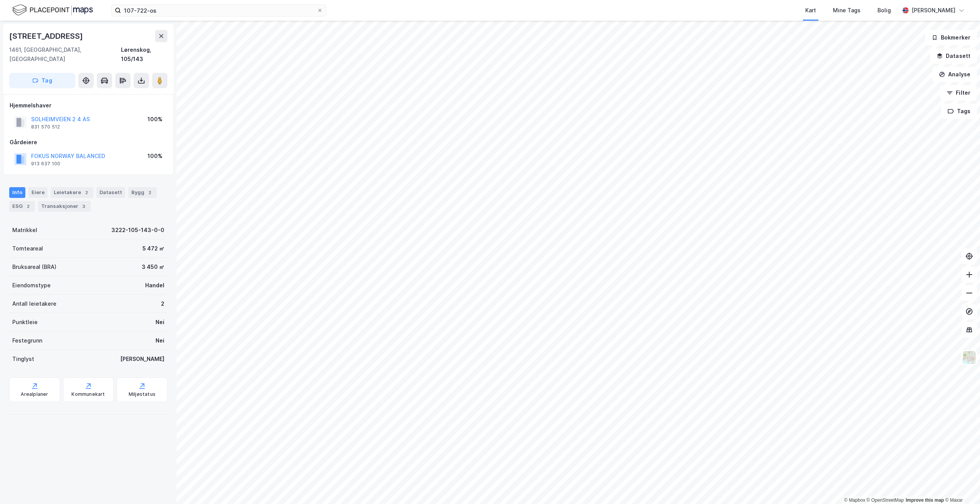  Describe the element at coordinates (45, 127) in the screenshot. I see `div: 831 570 512` at that location.